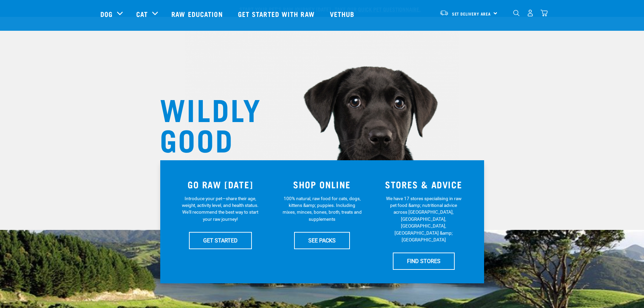 The image size is (644, 308). Describe the element at coordinates (142, 14) in the screenshot. I see `a: Cat` at that location.